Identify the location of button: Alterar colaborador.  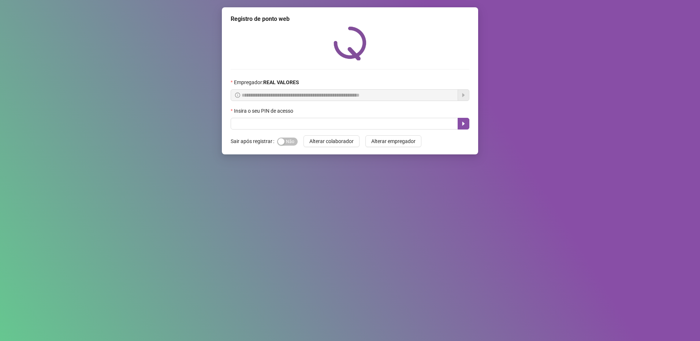
(331, 141).